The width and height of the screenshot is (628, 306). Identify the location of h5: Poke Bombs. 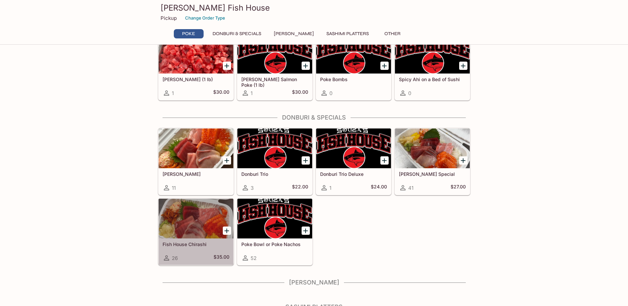
(354, 79).